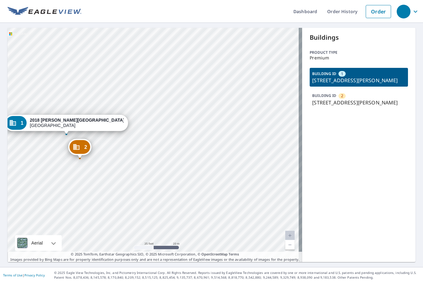 The image size is (423, 283). What do you see at coordinates (34, 275) in the screenshot?
I see `a: Privacy Policy` at bounding box center [34, 275].